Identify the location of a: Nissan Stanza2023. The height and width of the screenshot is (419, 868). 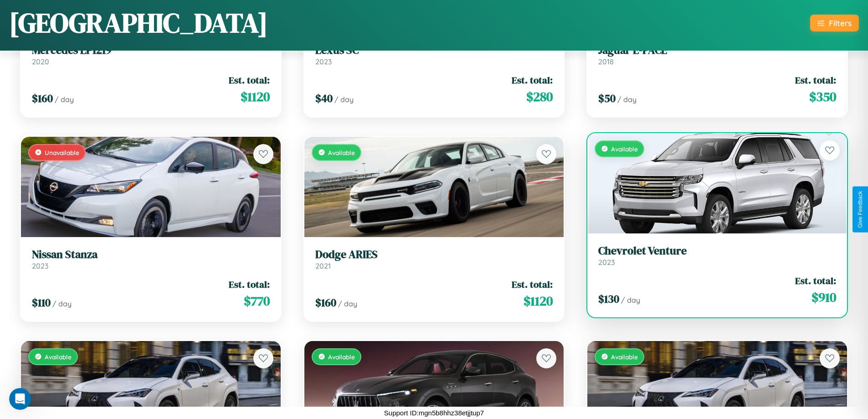
(151, 259).